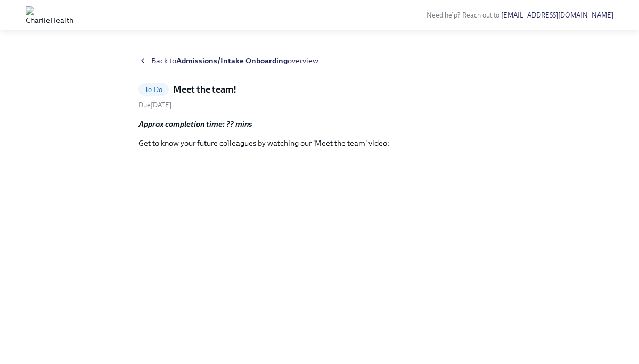  I want to click on strong: Approx completion time: ?? mins, so click(195, 124).